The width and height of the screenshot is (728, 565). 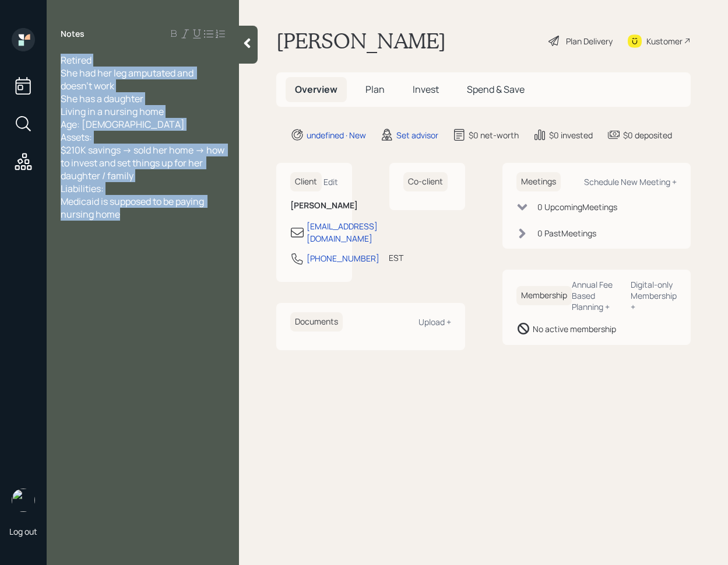 What do you see at coordinates (375, 89) in the screenshot?
I see `span: Plan` at bounding box center [375, 89].